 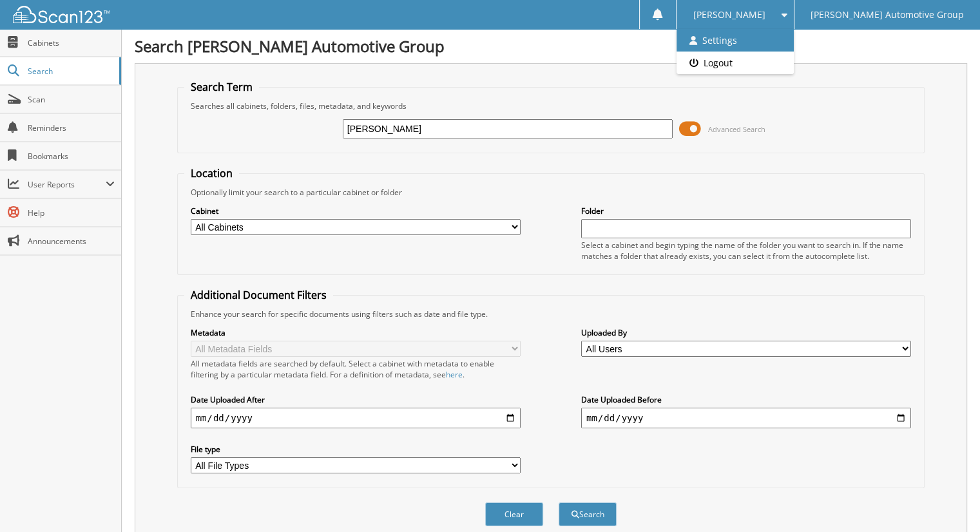 I want to click on span: Announcements, so click(x=71, y=241).